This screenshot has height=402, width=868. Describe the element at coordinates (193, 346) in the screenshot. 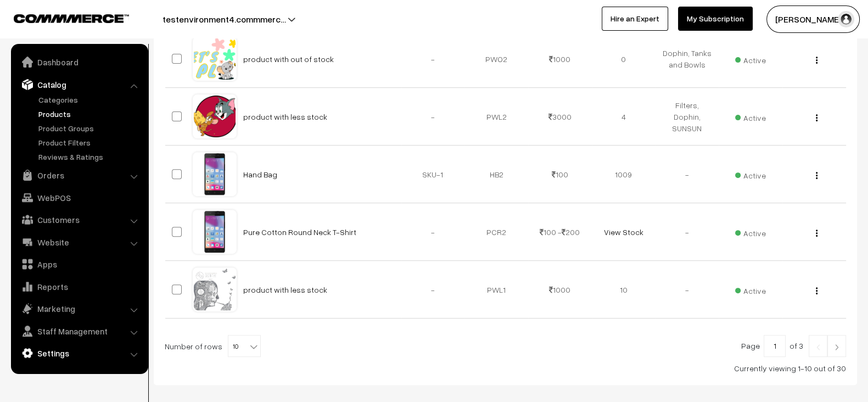

I see `span: Number of rows` at that location.